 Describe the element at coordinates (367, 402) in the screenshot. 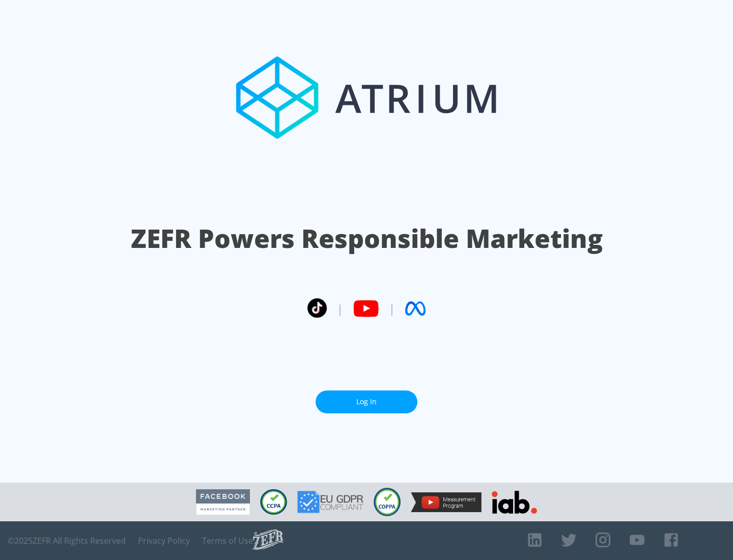

I see `a: Log In` at that location.